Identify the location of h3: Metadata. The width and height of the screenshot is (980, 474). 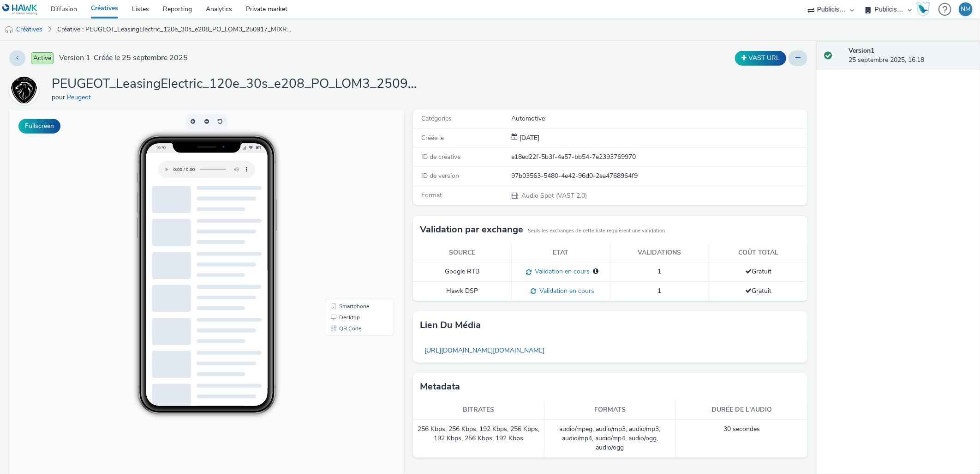
(440, 387).